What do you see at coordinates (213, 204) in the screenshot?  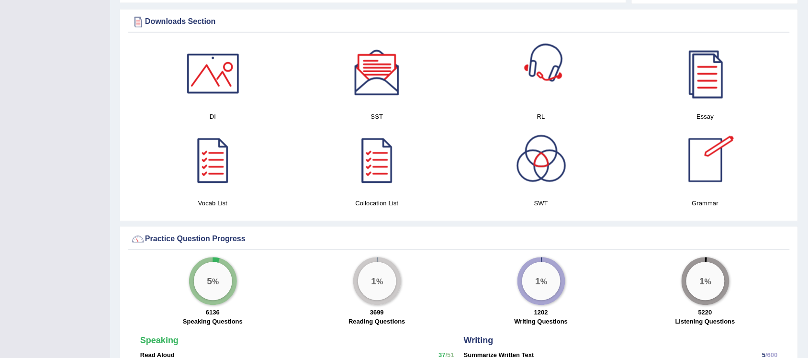 I see `h4: Vocab List` at bounding box center [213, 204].